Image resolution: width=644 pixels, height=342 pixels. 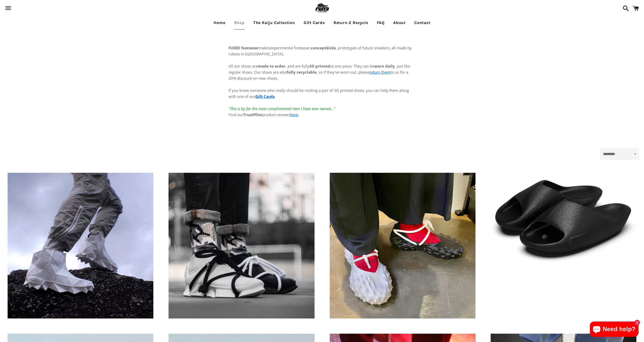 What do you see at coordinates (282, 109) in the screenshot?
I see `em: "This is by far the most complimented item I have ever owned..."` at bounding box center [282, 109].